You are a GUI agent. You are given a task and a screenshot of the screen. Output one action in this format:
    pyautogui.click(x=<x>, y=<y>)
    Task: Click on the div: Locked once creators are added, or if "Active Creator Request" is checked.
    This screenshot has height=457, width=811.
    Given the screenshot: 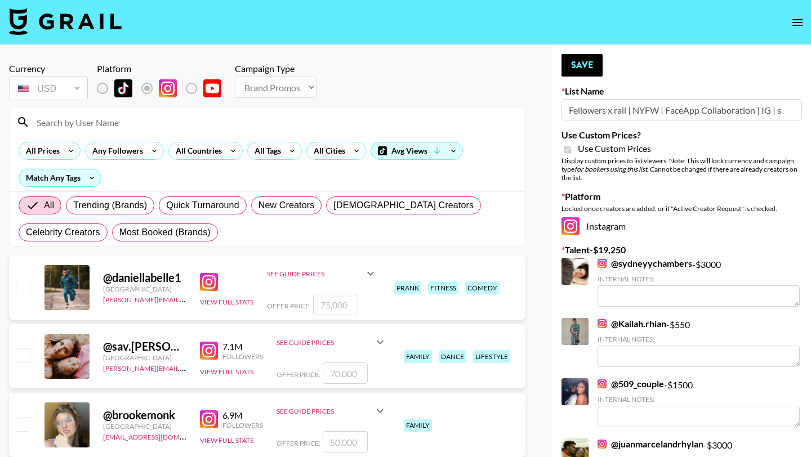 What is the action you would take?
    pyautogui.click(x=681, y=208)
    